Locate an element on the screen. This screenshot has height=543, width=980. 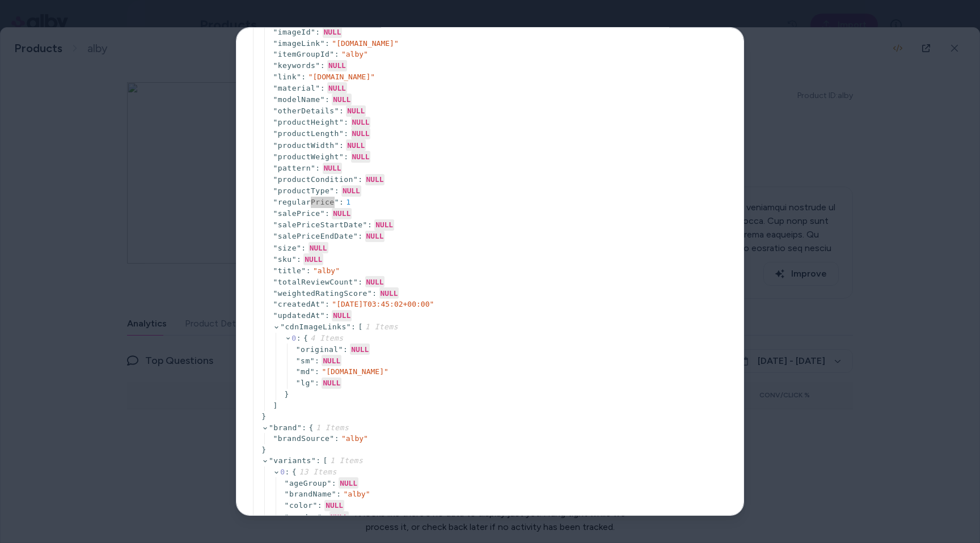
span: " totalReviewCount " is located at coordinates (315, 281).